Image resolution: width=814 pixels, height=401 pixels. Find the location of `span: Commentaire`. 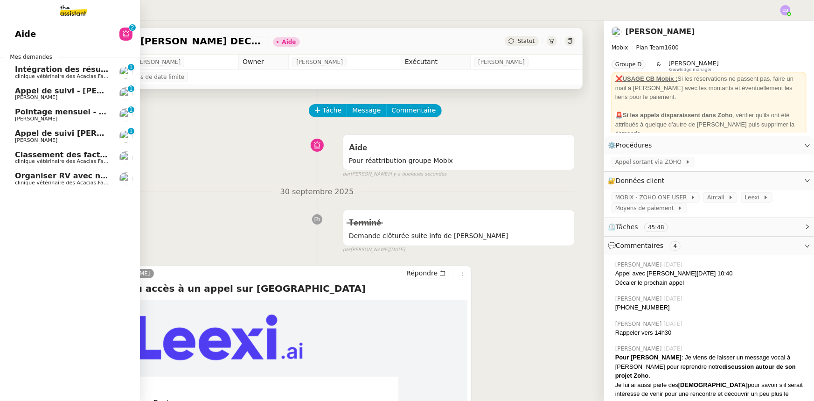

span: Commentaire is located at coordinates (414, 110).